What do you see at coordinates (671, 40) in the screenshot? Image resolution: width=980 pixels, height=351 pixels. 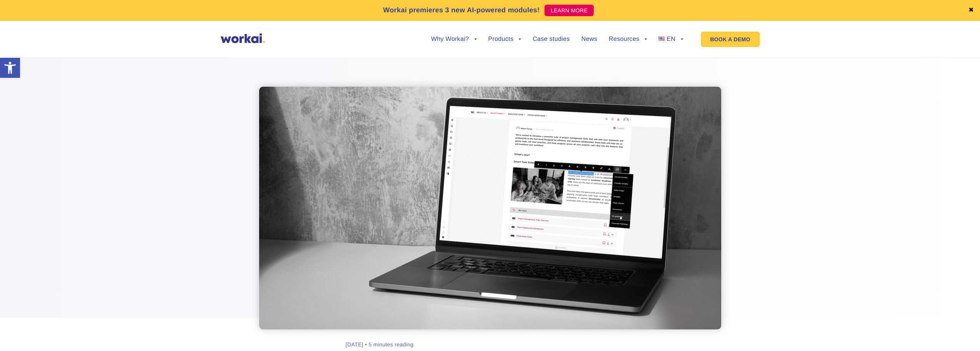 I see `a: EN` at bounding box center [671, 40].